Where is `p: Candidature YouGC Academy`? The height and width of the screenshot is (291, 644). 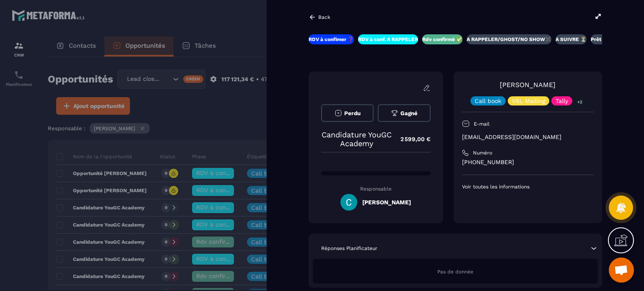
p: Candidature YouGC Academy is located at coordinates (357, 139).